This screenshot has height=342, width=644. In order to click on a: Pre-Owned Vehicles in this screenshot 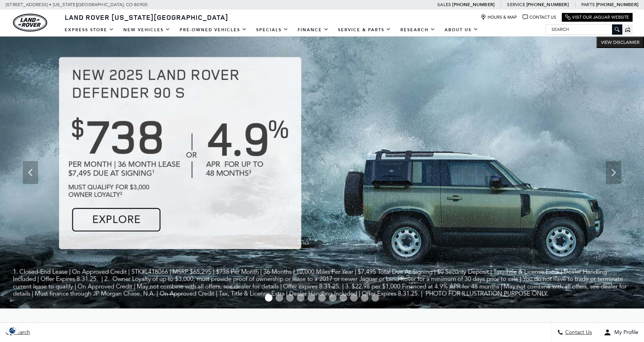, I will do `click(213, 30)`.